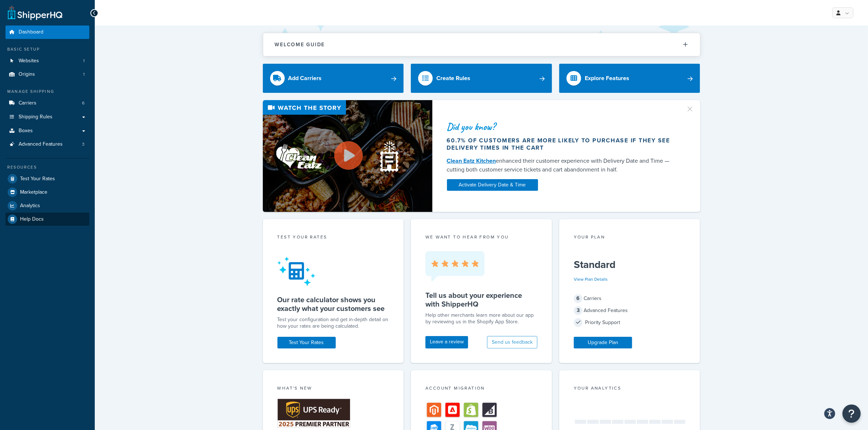  I want to click on p: we want to hear from you, so click(481, 237).